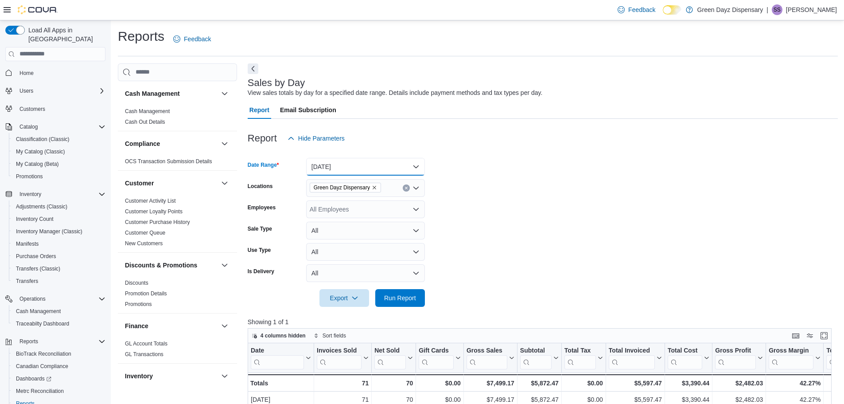  Describe the element at coordinates (29, 341) in the screenshot. I see `button: Reports` at that location.